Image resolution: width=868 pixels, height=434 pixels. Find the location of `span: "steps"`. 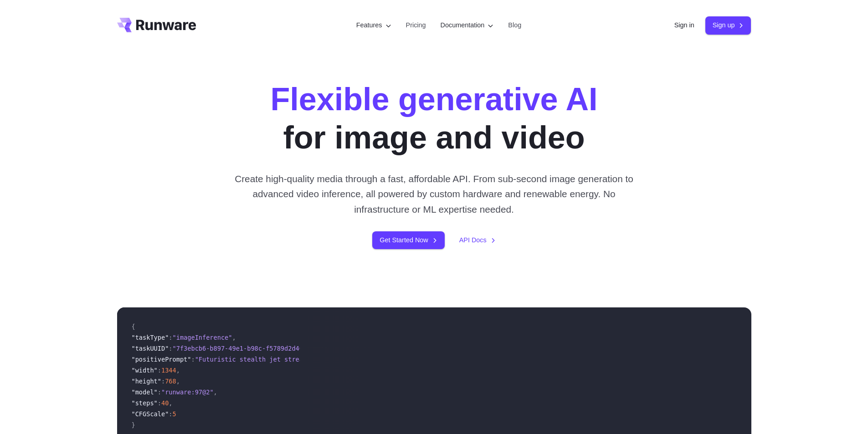

span: "steps" is located at coordinates (145, 403).